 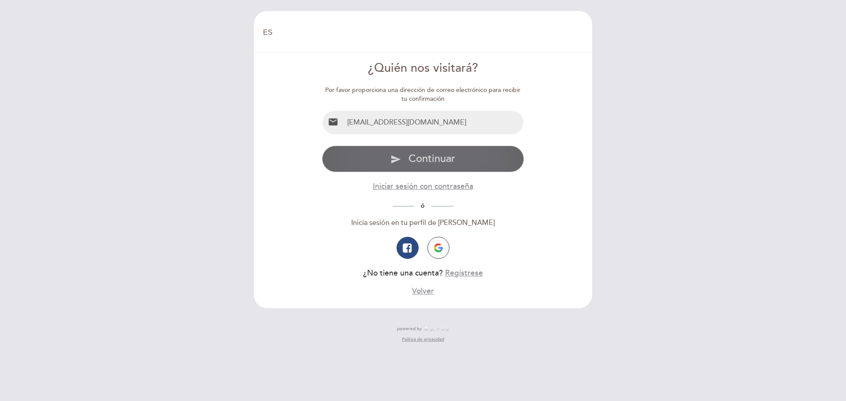 What do you see at coordinates (423, 68) in the screenshot?
I see `div: ¿Quién nos visitará?` at bounding box center [423, 68].